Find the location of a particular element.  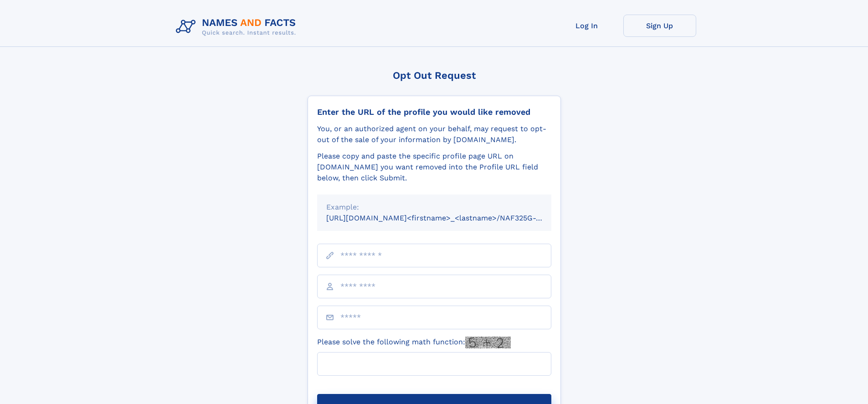

div: Example: is located at coordinates (434, 207).